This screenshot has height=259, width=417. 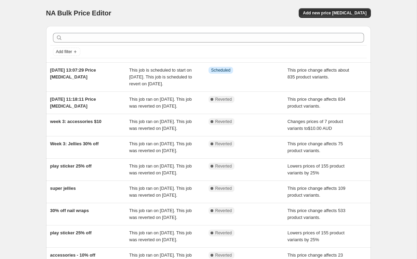 I want to click on span: week 3: accessories $10, so click(x=76, y=121).